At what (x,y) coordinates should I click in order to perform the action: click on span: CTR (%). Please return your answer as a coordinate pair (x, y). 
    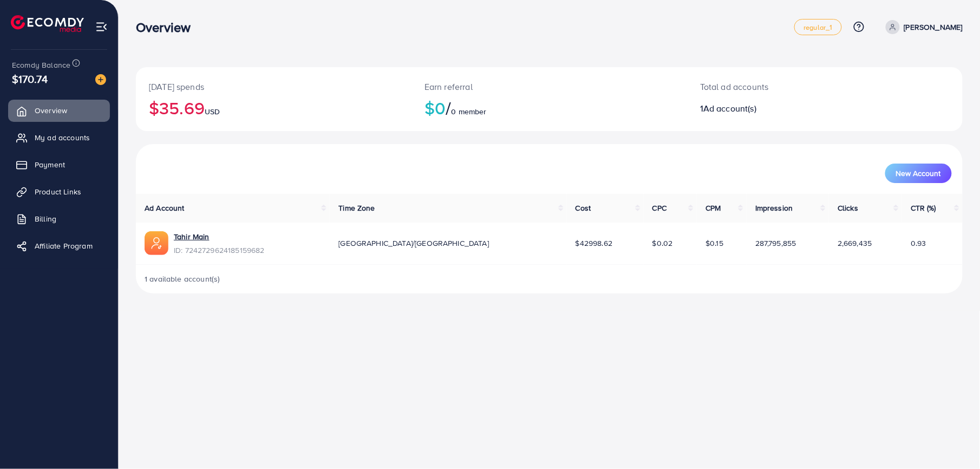
    Looking at the image, I should click on (923, 208).